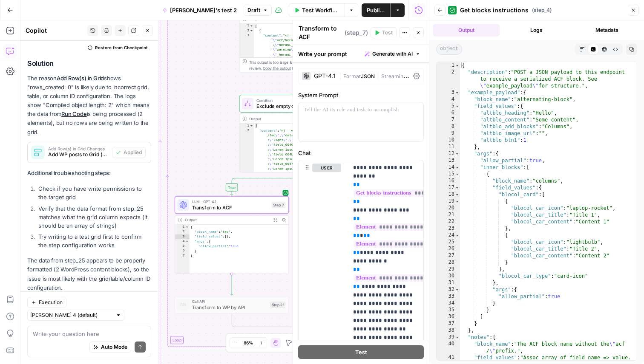  What do you see at coordinates (448, 168) in the screenshot?
I see `div: 14` at bounding box center [448, 168].